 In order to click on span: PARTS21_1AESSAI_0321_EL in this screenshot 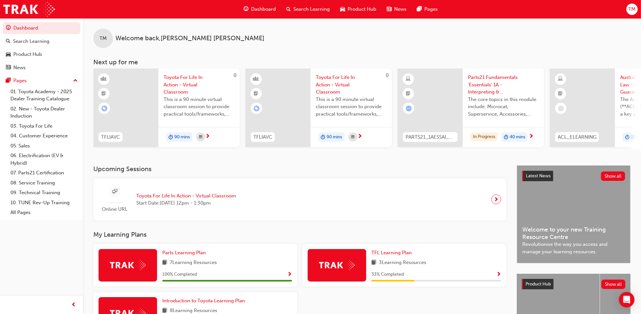, I will do `click(430, 137)`.